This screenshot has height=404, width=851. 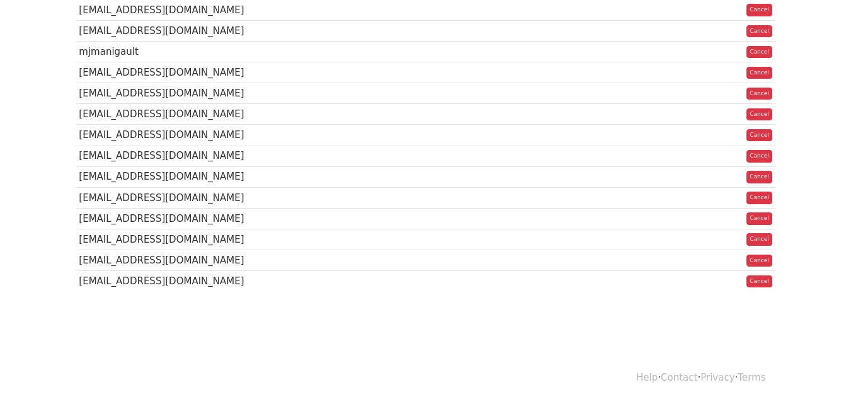 What do you see at coordinates (751, 377) in the screenshot?
I see `a: Terms` at bounding box center [751, 377].